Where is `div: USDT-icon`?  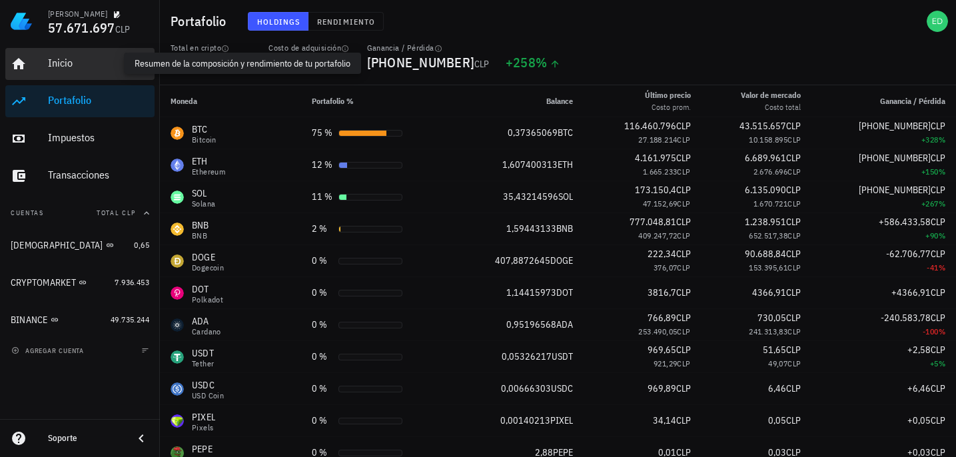
div: USDT-icon is located at coordinates (177, 357).